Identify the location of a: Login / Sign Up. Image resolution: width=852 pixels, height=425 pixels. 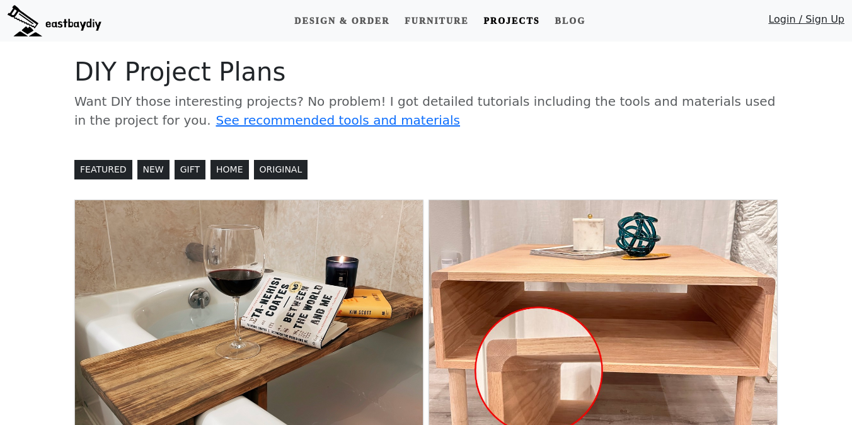
(806, 22).